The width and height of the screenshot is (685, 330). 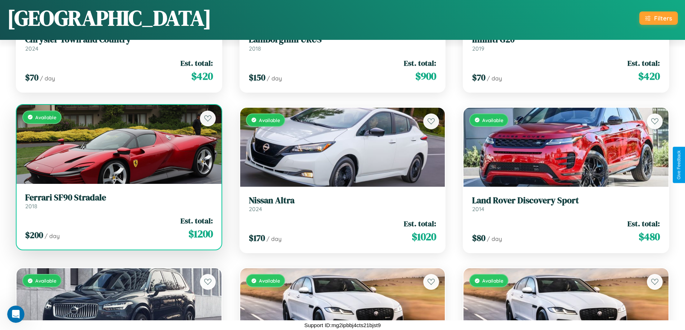 I want to click on p: Support ID: mg2ipbbj4cts21bjst9, so click(x=342, y=325).